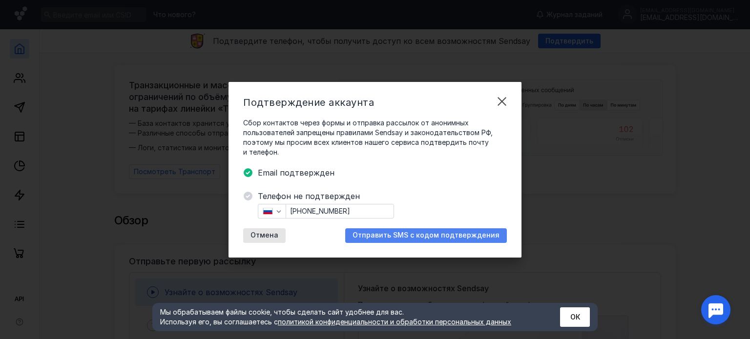 The image size is (750, 339). Describe the element at coordinates (575, 318) in the screenshot. I see `button: ОК` at that location.